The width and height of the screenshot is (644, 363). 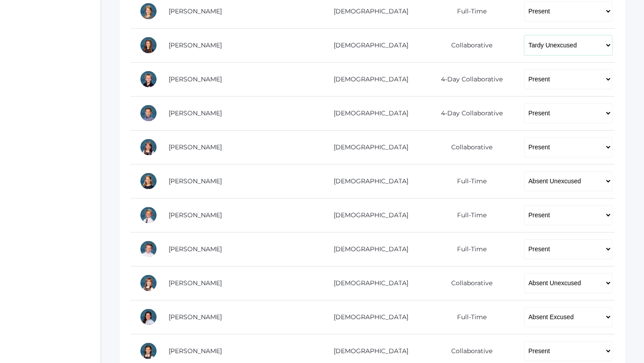 What do you see at coordinates (148, 45) in the screenshot?
I see `div: Claire Arnold` at bounding box center [148, 45].